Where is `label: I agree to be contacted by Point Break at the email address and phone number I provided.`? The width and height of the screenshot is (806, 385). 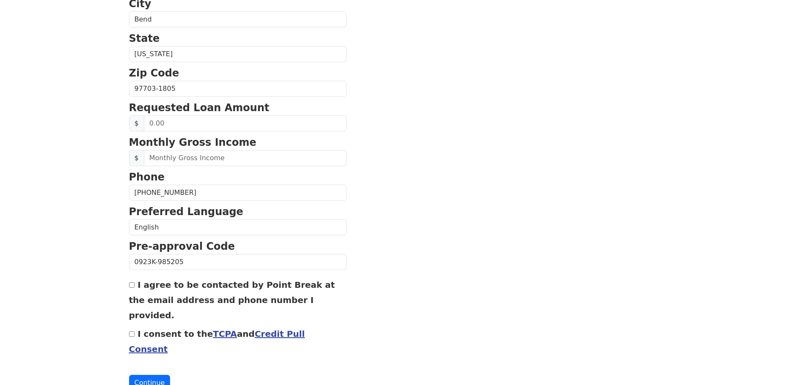 label: I agree to be contacted by Point Break at the email address and phone number I provided. is located at coordinates (232, 300).